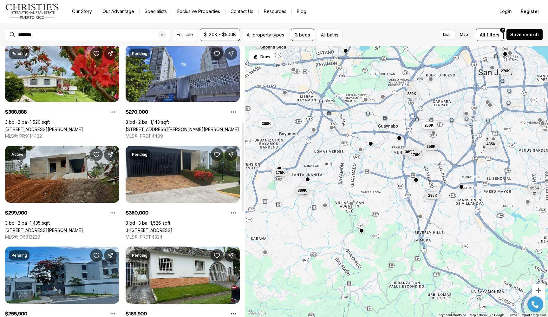  Describe the element at coordinates (182, 129) in the screenshot. I see `a: 500 MUÑOZ RIVERA #401, SAN JUAN PR, 00918` at that location.